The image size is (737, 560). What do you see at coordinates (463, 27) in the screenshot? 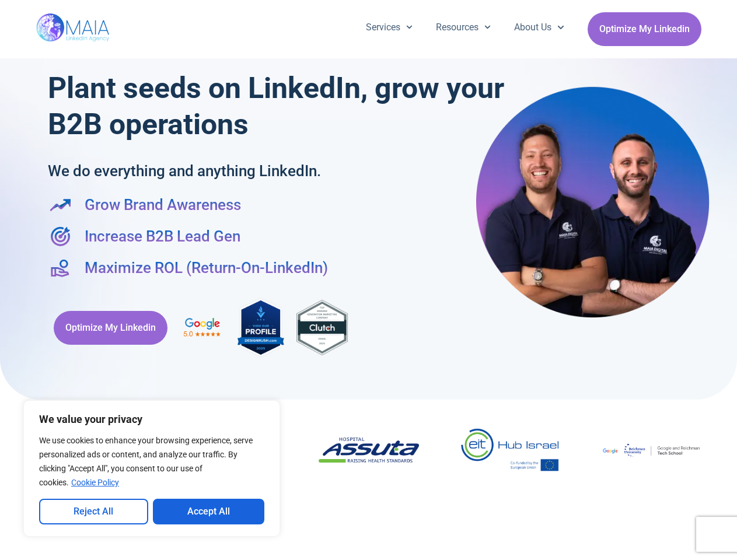
I see `a: Resources` at bounding box center [463, 27].